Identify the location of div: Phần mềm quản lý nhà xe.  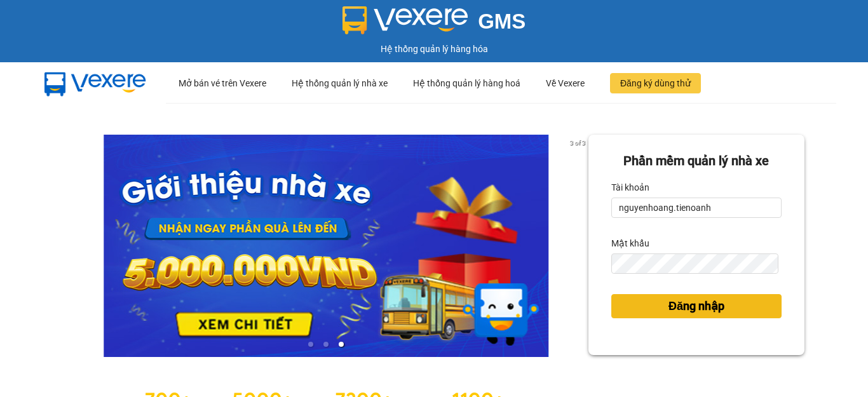
(697, 161).